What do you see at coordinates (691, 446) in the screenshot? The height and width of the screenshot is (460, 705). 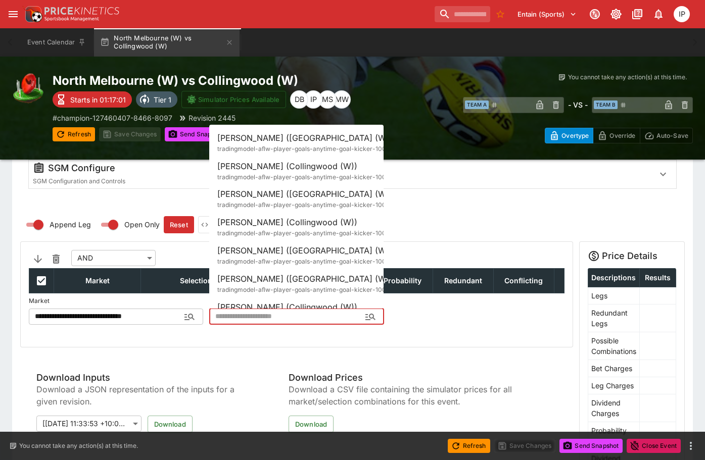 I see `button: more` at bounding box center [691, 446].